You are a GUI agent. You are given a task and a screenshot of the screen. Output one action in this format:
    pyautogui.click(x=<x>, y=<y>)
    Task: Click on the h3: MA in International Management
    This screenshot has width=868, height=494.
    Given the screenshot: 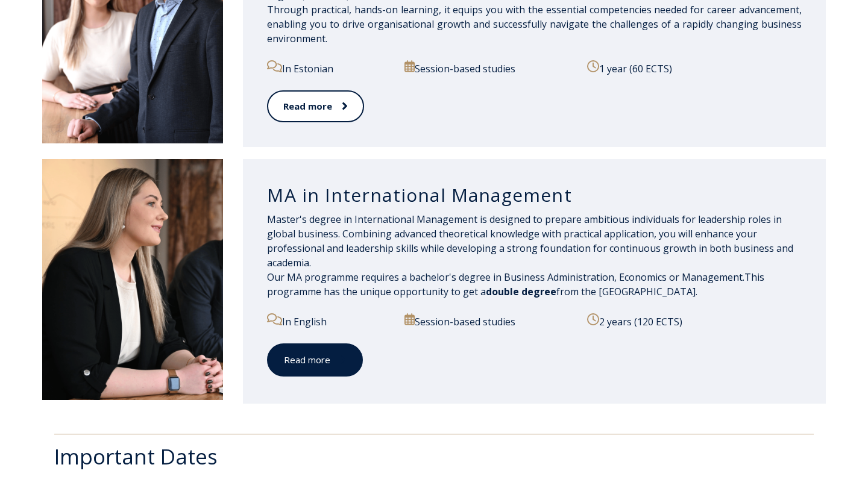 What is the action you would take?
    pyautogui.click(x=534, y=195)
    